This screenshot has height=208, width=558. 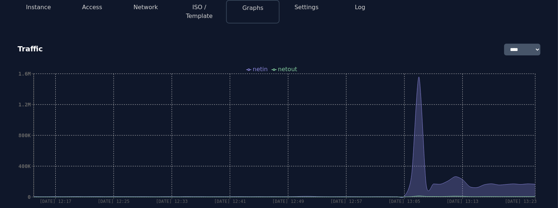 I want to click on tspan: 800K, so click(x=25, y=135).